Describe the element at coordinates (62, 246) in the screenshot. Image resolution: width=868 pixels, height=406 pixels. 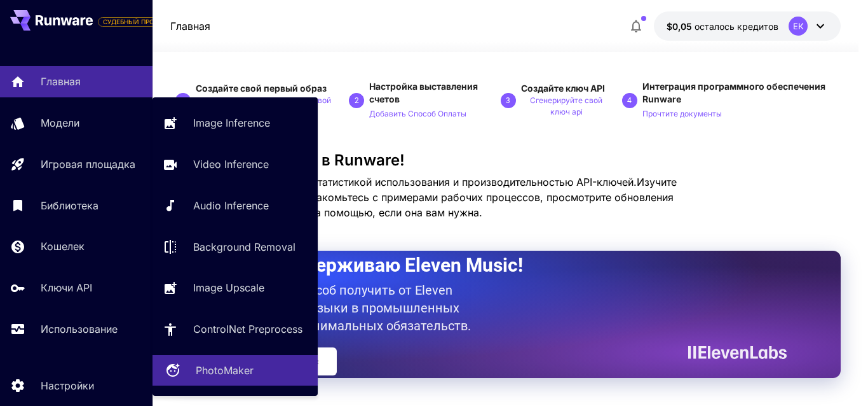
I see `ya-tr-span: Кошелек` at that location.